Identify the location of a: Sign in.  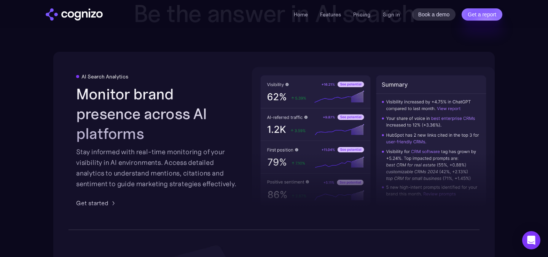
(392, 14).